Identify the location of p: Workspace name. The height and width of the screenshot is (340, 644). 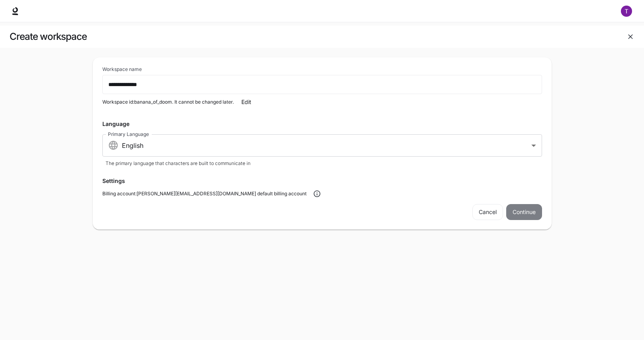
(122, 70).